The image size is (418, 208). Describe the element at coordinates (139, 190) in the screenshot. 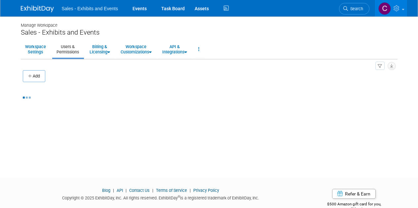

I see `a: Contact Us` at that location.